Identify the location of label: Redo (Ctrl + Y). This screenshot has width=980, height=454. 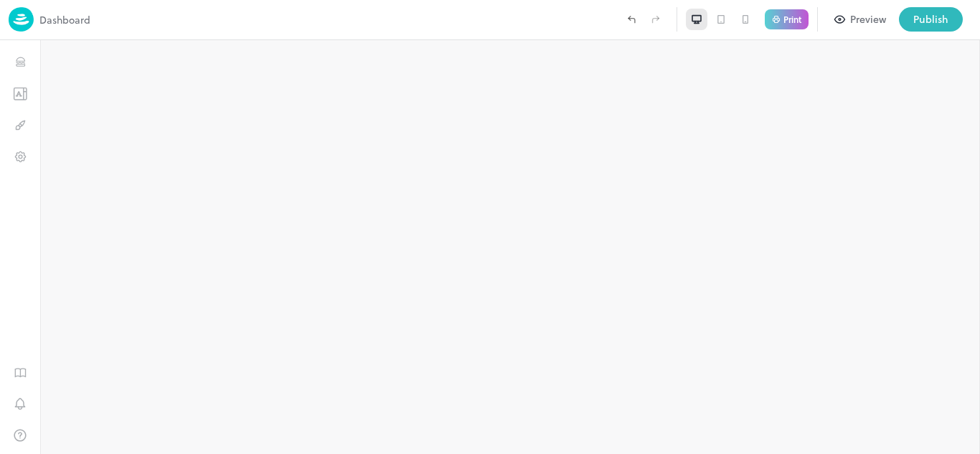
(656, 19).